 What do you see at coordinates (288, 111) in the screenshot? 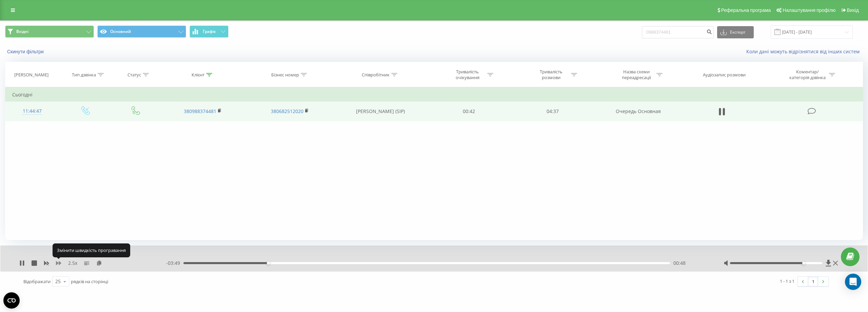
I see `a: 380682512020` at bounding box center [288, 111].